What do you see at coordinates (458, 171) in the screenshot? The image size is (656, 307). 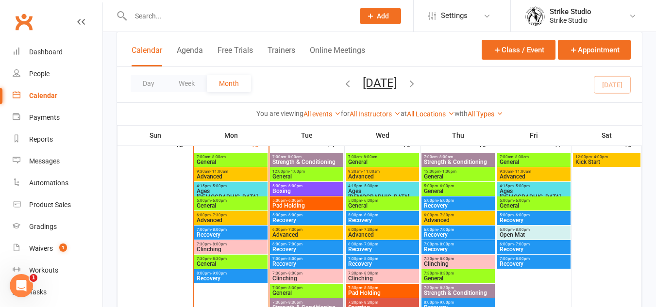 I see `span: 12:00pm` at bounding box center [458, 171].